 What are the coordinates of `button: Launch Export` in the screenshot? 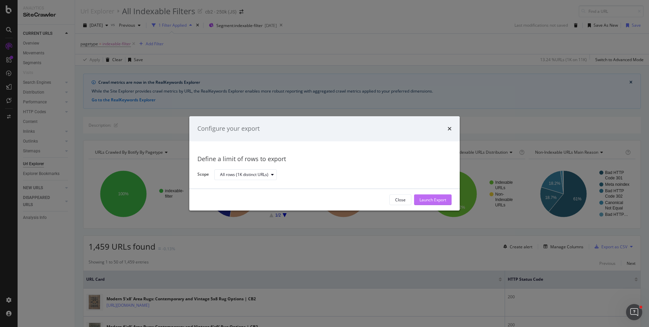 It's located at (432, 200).